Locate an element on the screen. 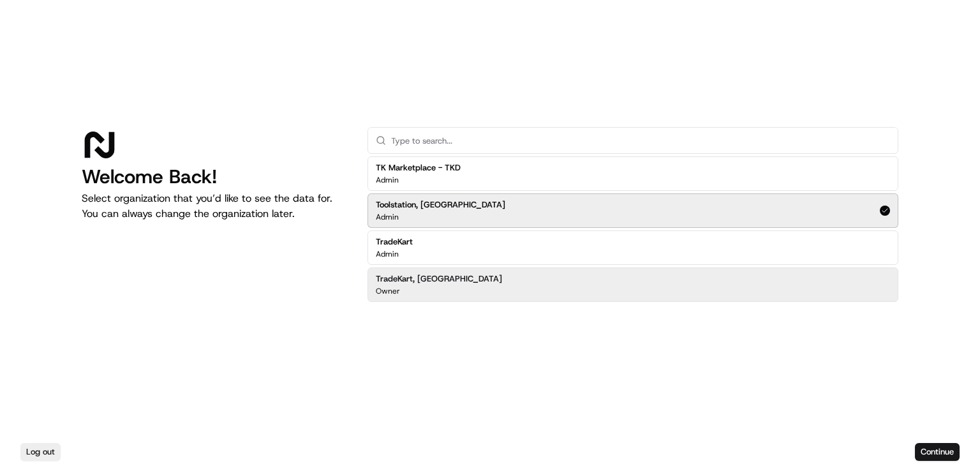  input: Type to search... is located at coordinates (640, 140).